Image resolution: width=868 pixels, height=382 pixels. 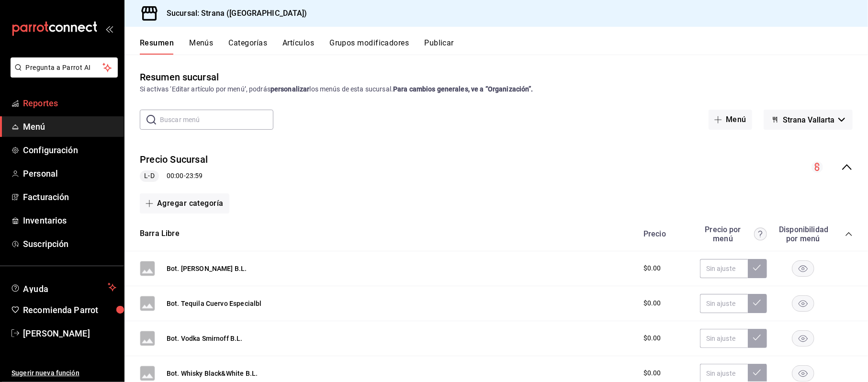 I want to click on button: Publicar, so click(x=439, y=47).